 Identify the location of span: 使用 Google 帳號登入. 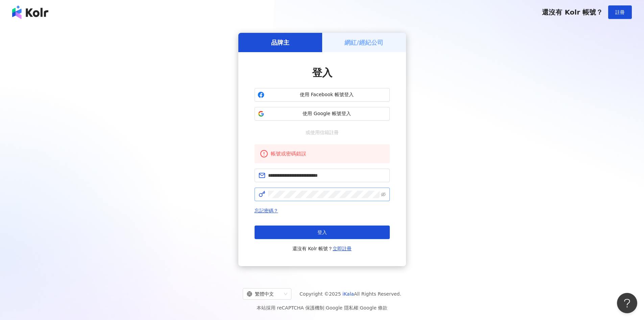
(327, 114).